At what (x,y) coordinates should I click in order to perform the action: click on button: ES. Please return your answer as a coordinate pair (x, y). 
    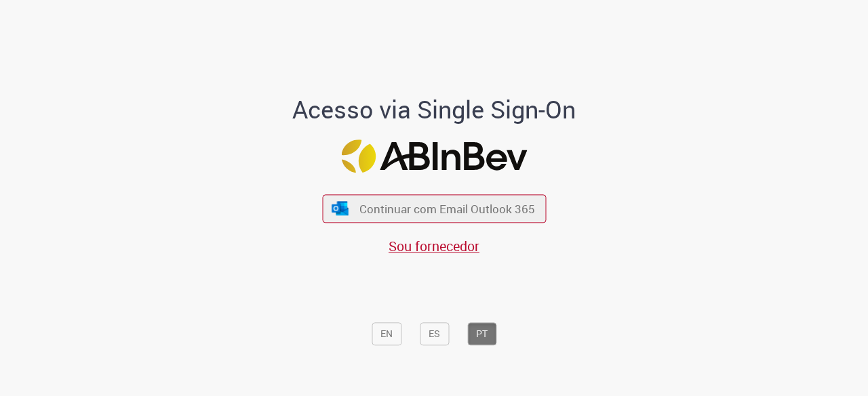
    Looking at the image, I should click on (434, 335).